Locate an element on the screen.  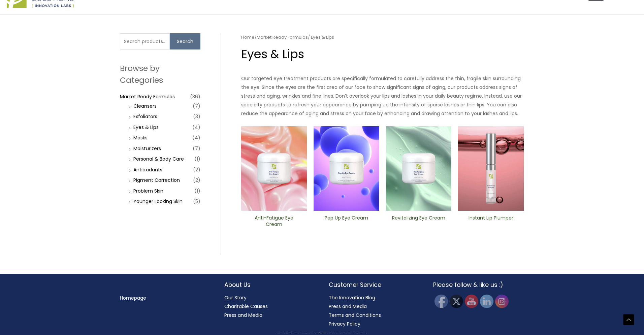
a: Masks is located at coordinates (141, 137).